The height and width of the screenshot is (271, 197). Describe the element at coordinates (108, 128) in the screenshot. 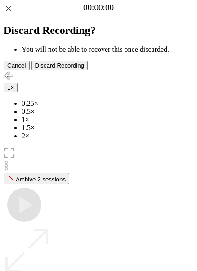

I see `li: 1.5×` at that location.